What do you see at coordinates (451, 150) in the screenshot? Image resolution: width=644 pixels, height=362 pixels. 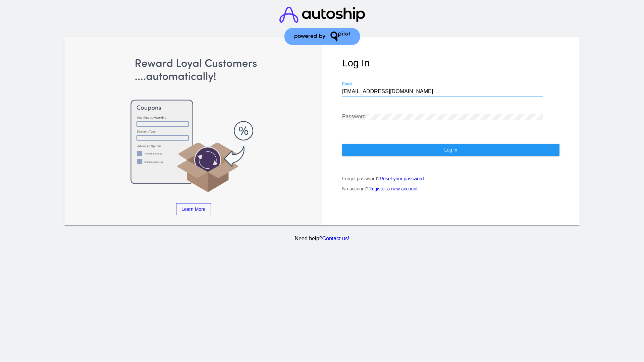 I see `button: Log In` at bounding box center [451, 150].